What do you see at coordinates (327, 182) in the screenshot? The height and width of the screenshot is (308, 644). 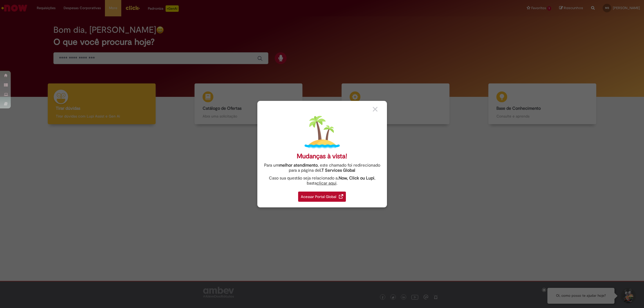 I see `a: clicar aqui` at bounding box center [327, 182].